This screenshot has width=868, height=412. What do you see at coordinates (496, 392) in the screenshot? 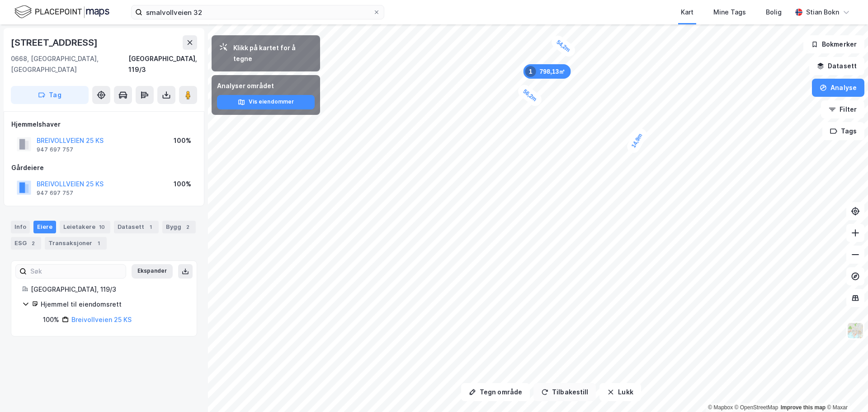
I see `button: Tegn område` at bounding box center [496, 392].